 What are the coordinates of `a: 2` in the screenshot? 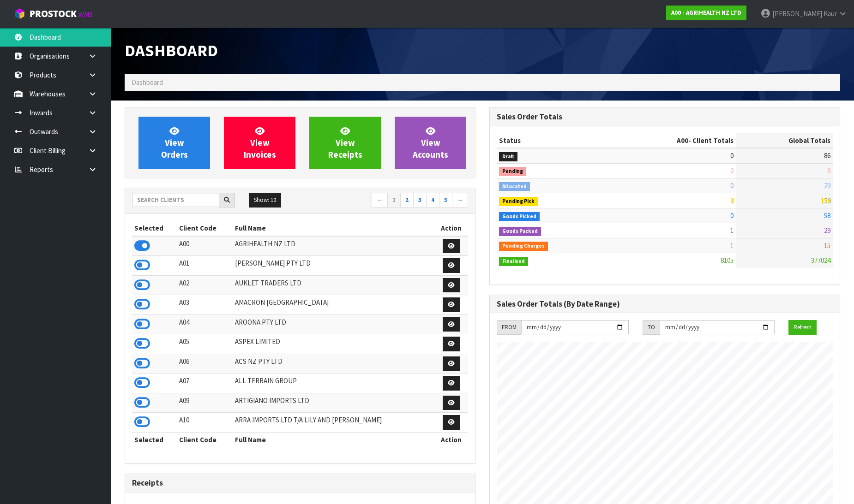 It's located at (406, 201).